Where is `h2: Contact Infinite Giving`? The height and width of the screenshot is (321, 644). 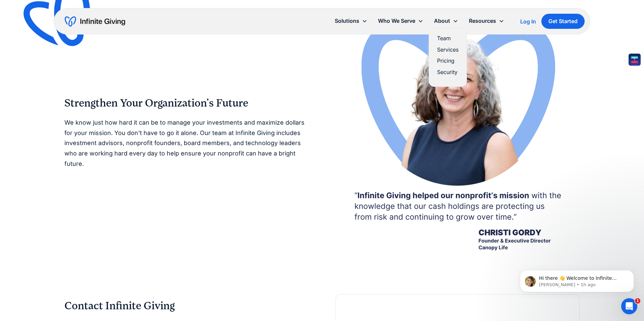
h2: Contact Infinite Giving is located at coordinates (186, 306).